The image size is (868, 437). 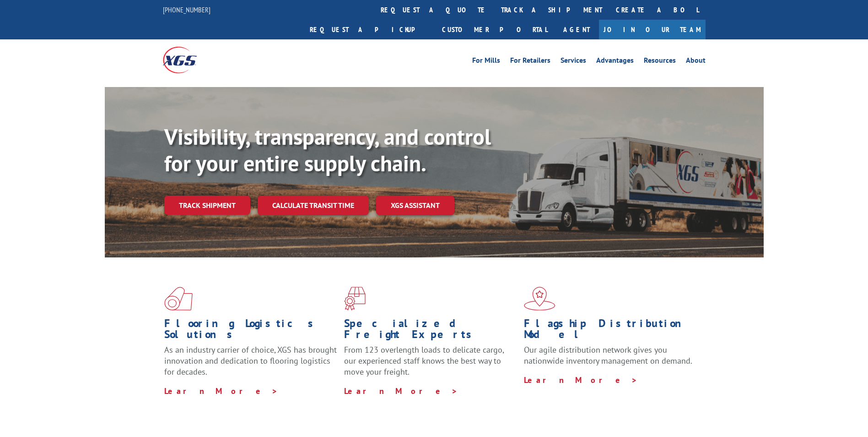 I want to click on h1: Flagship Distribution Model, so click(x=610, y=331).